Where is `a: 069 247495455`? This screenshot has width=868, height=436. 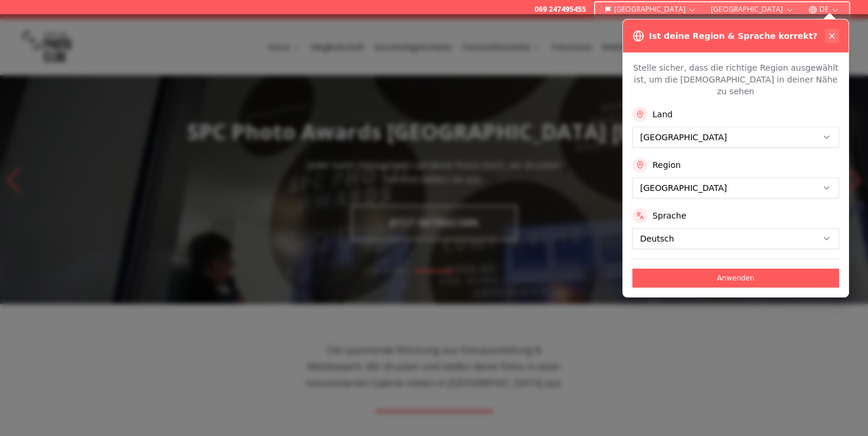
a: 069 247495455 is located at coordinates (560, 10).